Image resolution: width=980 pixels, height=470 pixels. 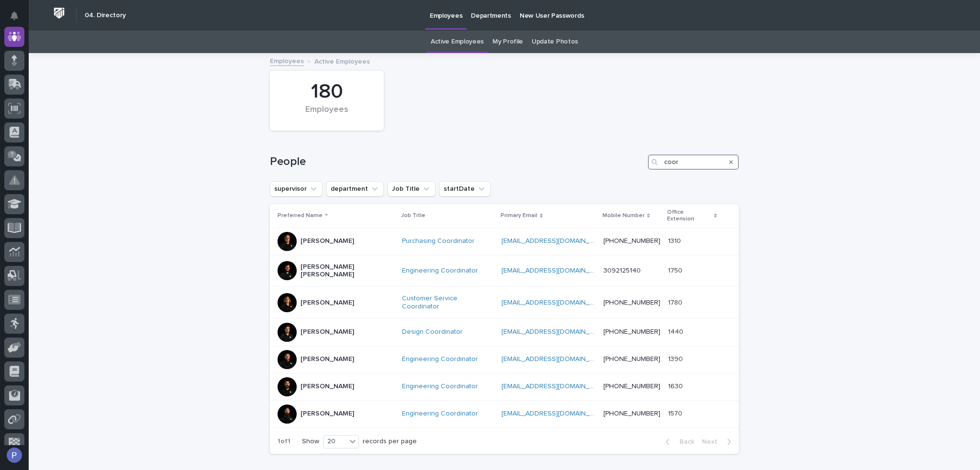 I want to click on a: My Profile, so click(x=508, y=42).